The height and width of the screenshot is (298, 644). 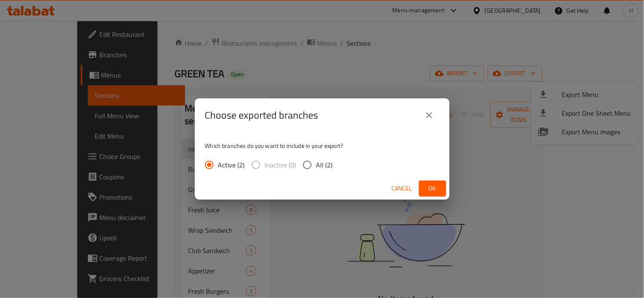 What do you see at coordinates (402, 189) in the screenshot?
I see `span: Cancel` at bounding box center [402, 189].